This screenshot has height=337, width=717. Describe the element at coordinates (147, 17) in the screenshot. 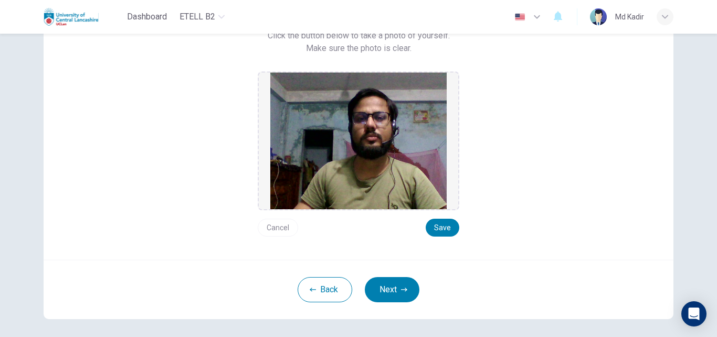

I see `button: Dashboard` at that location.